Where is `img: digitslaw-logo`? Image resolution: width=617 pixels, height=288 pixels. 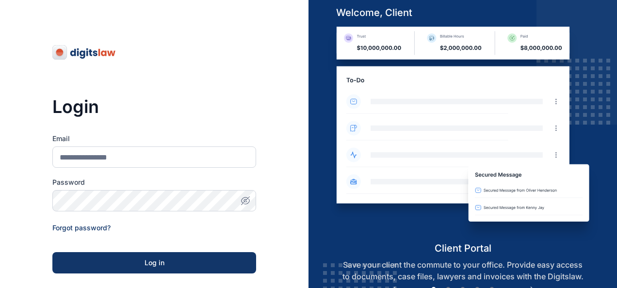 img: digitslaw-logo is located at coordinates (84, 52).